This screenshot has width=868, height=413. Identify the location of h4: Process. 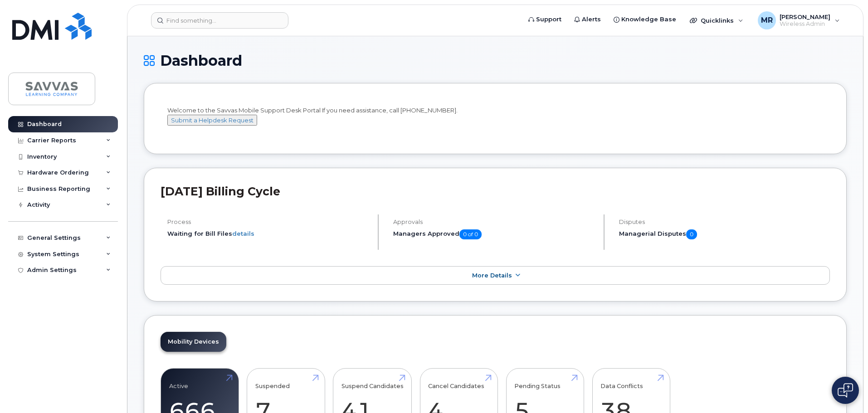
(269, 222).